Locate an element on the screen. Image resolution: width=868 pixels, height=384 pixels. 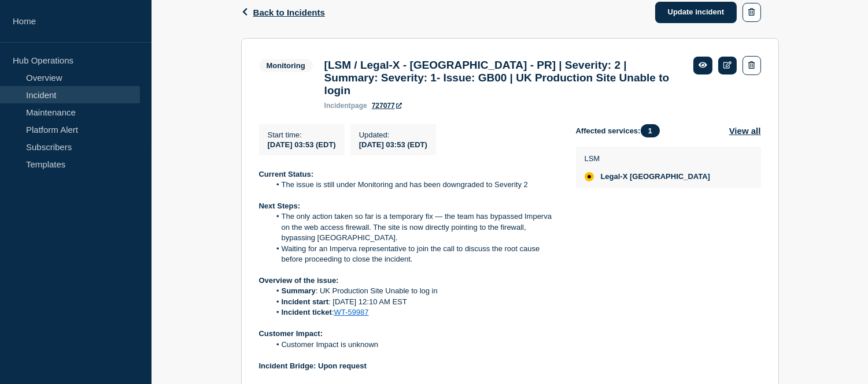
p: page is located at coordinates (346, 106).